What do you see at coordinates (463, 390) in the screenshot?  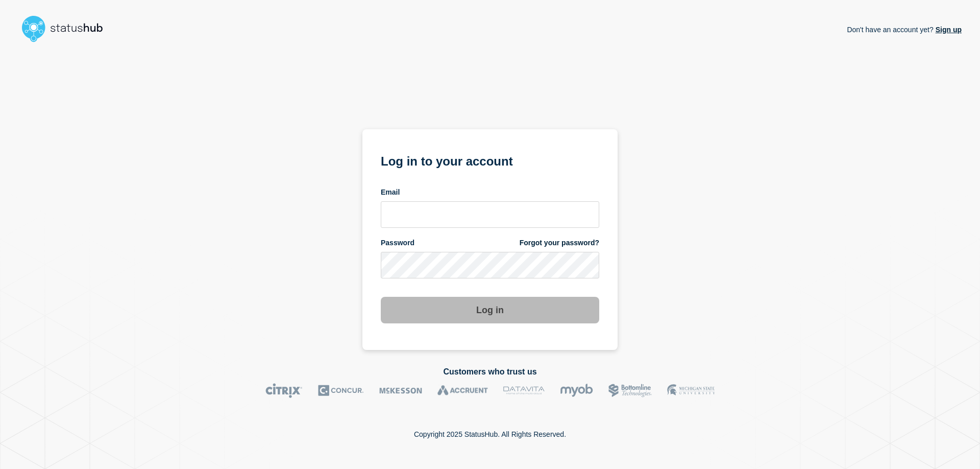 I see `img: Accruent logo` at bounding box center [463, 390].